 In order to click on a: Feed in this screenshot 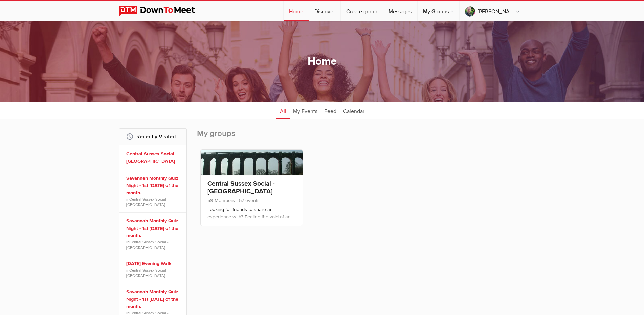, I will do `click(331, 111)`.